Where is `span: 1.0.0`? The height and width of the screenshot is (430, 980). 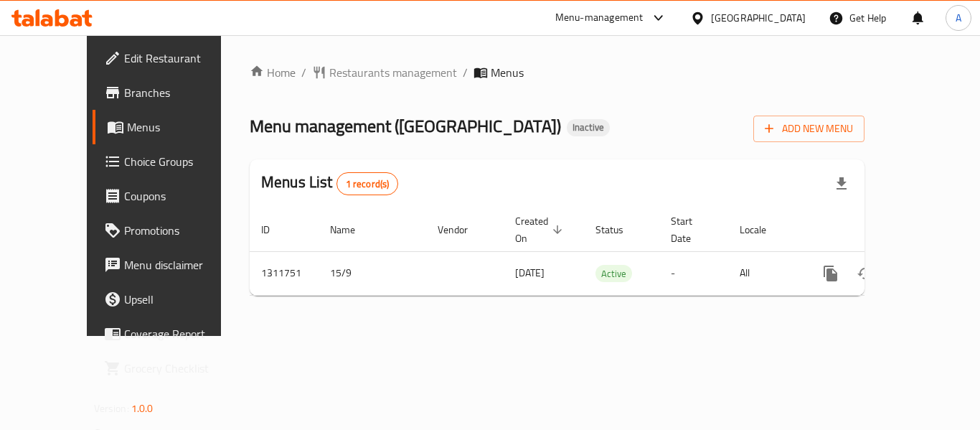 span: 1.0.0 is located at coordinates (142, 408).